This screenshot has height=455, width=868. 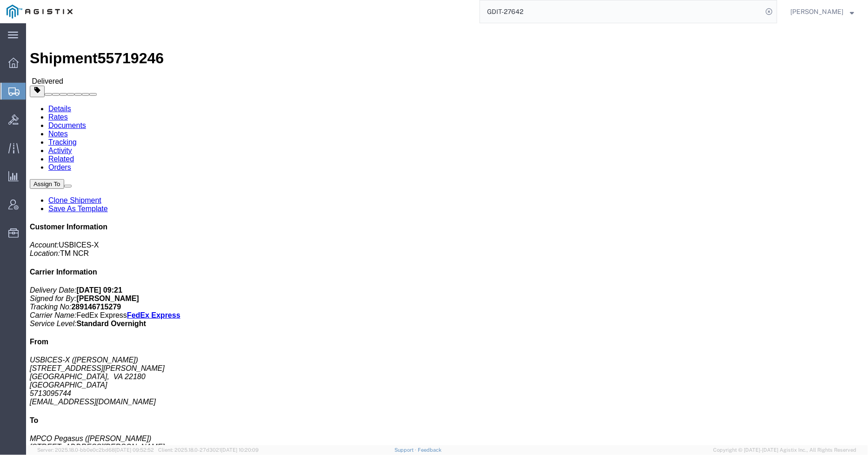 What do you see at coordinates (817, 11) in the screenshot?
I see `span: Andrew Wacyra` at bounding box center [817, 11].